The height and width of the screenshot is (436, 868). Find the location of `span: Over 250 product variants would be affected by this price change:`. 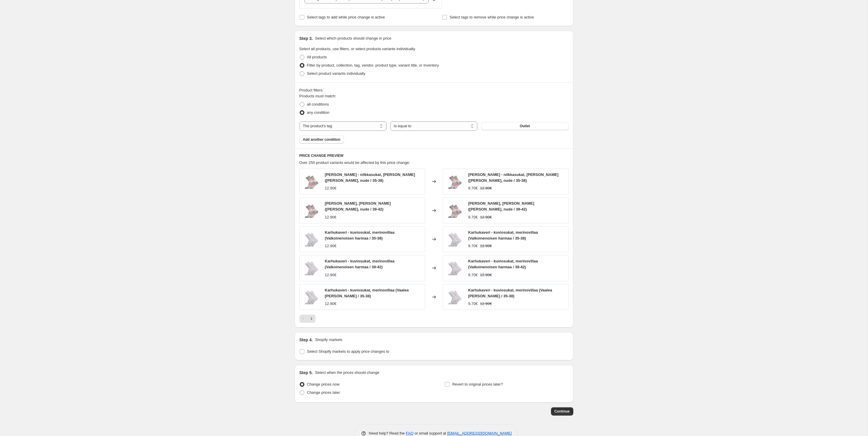

span: Over 250 product variants would be affected by this price change: is located at coordinates (355, 162).